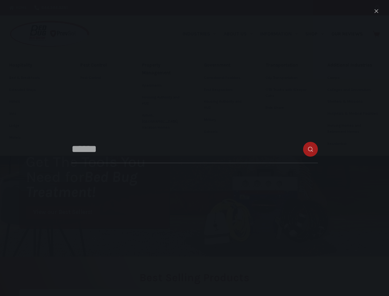  I want to click on a: OTR Trucks with Sleeper Cabs, so click(287, 93).